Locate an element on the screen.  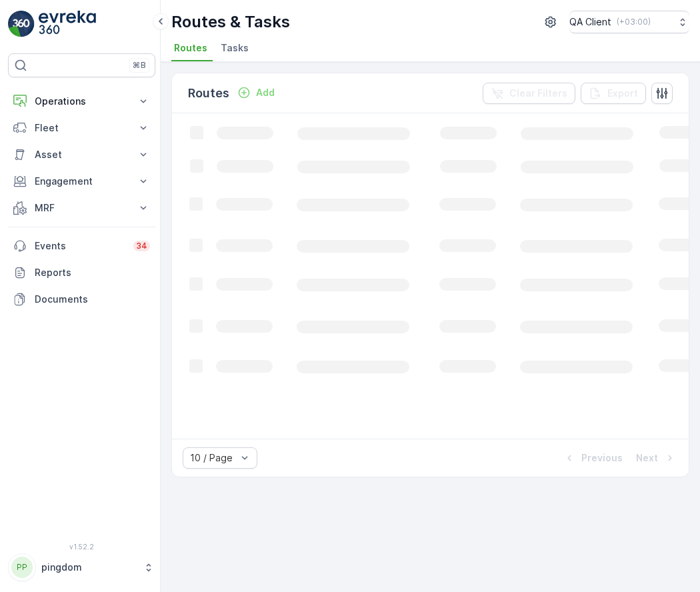
img: logo is located at coordinates (21, 24).